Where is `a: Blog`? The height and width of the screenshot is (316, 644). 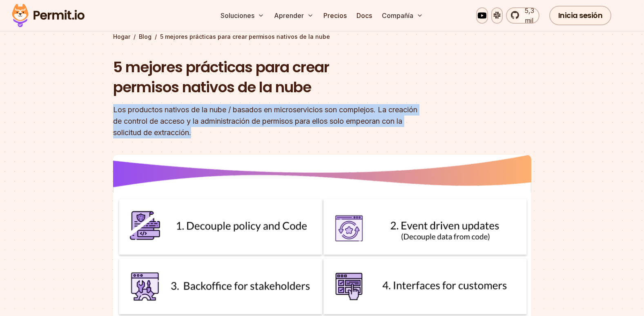 a: Blog is located at coordinates (145, 37).